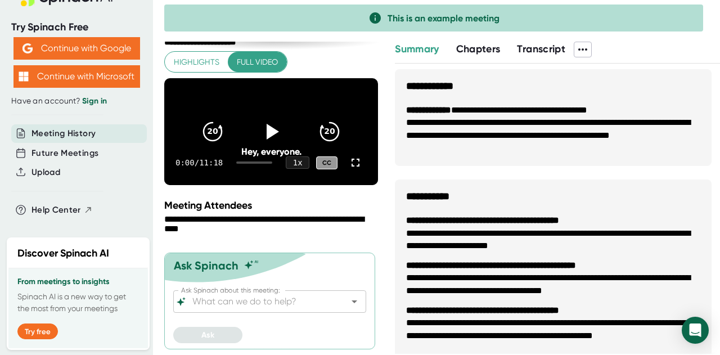 This screenshot has height=355, width=720. What do you see at coordinates (208, 335) in the screenshot?
I see `button: Ask` at bounding box center [208, 335].